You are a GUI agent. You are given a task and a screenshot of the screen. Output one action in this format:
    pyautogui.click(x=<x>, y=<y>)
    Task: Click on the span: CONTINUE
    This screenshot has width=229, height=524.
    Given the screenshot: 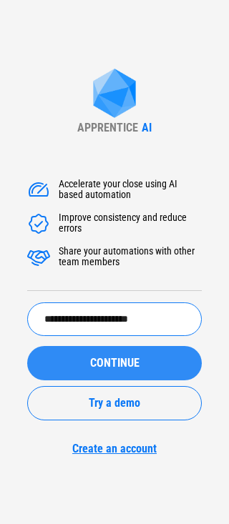 What is the action you would take?
    pyautogui.click(x=114, y=363)
    